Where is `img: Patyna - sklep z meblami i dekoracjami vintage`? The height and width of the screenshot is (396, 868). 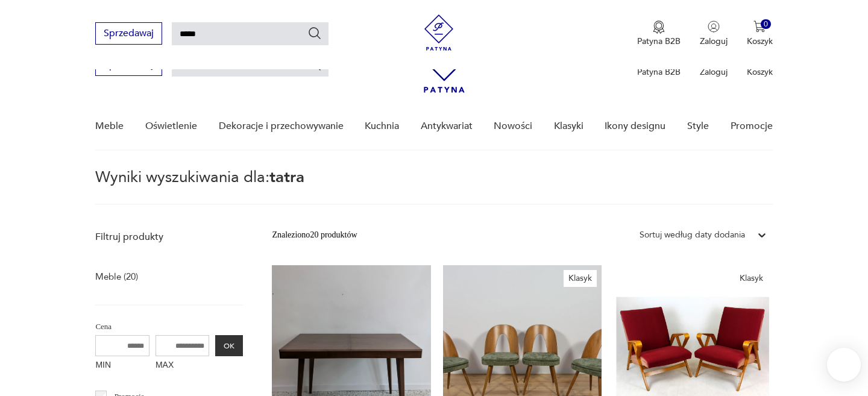
img: Patyna - sklep z meblami i dekoracjami vintage is located at coordinates (439, 33).